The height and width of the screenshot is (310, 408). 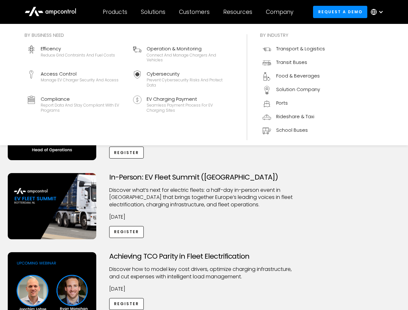 What do you see at coordinates (294, 104) in the screenshot?
I see `a: Ports` at bounding box center [294, 104].